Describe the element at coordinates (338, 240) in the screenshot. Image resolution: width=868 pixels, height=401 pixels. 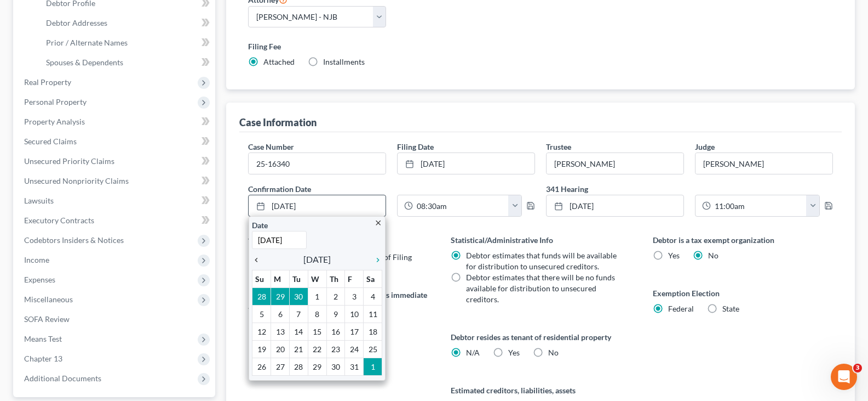
I see `label: Version of legal data applied to case` at that location.